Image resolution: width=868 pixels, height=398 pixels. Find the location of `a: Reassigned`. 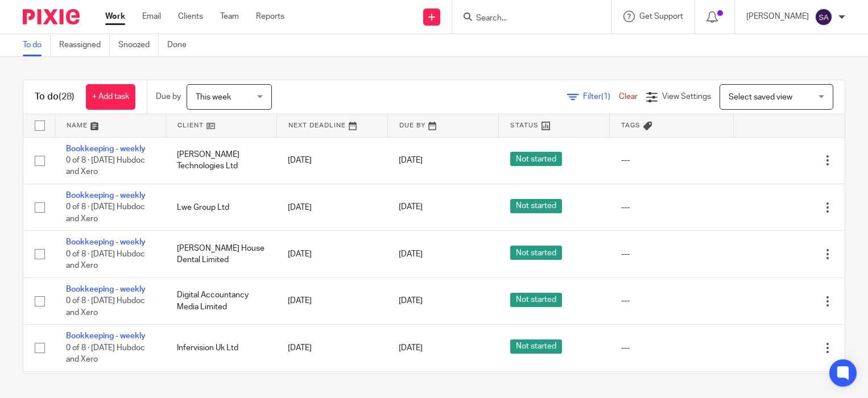

a: Reassigned is located at coordinates (84, 45).